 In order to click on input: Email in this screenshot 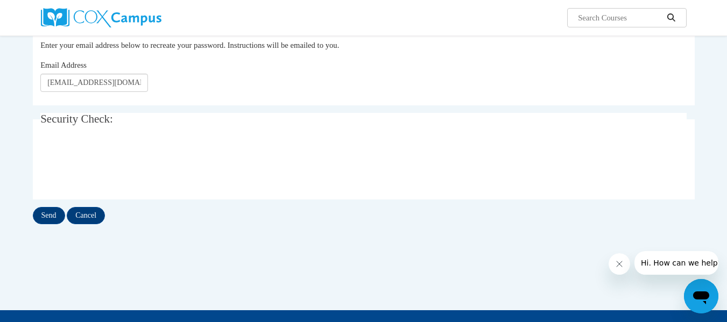, I will do `click(94, 83)`.